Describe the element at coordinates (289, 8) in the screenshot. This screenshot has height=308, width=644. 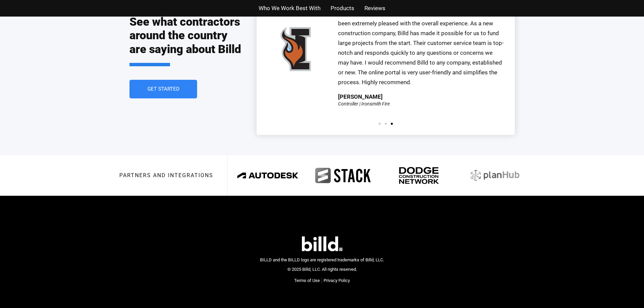
I see `span: Who We Work Best With` at that location.